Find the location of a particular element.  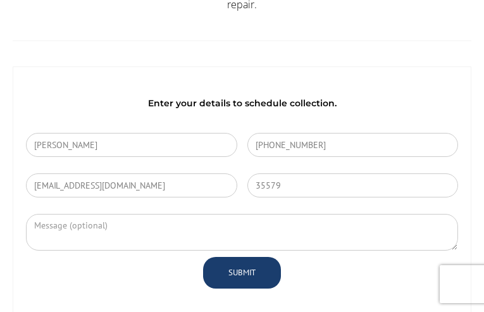

input: Name is located at coordinates (132, 145).